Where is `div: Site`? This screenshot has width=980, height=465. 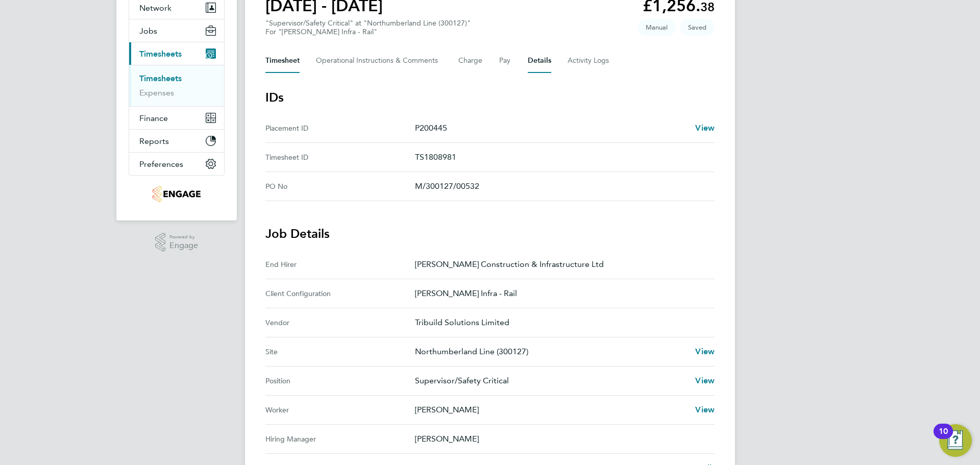
div: Site is located at coordinates (340, 352).